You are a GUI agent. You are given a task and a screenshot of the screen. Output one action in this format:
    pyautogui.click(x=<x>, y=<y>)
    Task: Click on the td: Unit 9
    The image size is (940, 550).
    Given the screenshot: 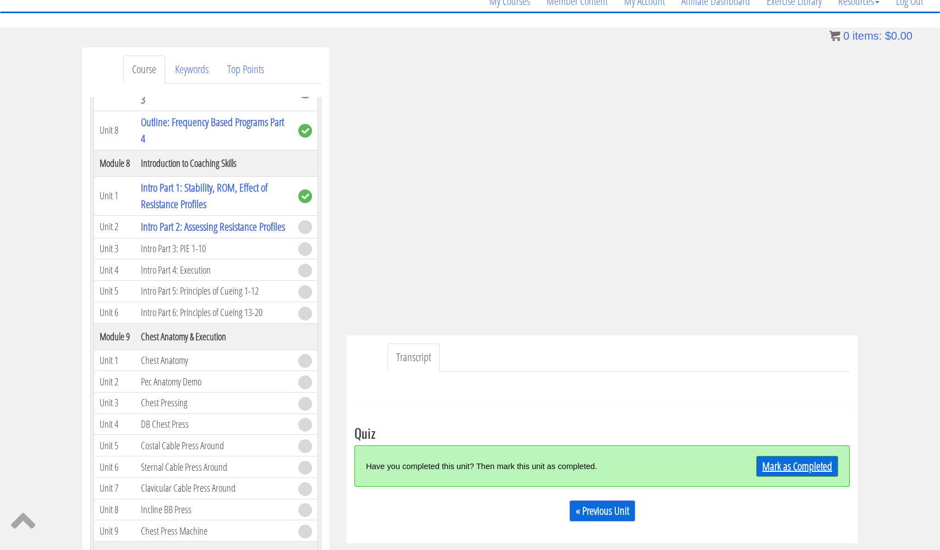 What is the action you would take?
    pyautogui.click(x=115, y=531)
    